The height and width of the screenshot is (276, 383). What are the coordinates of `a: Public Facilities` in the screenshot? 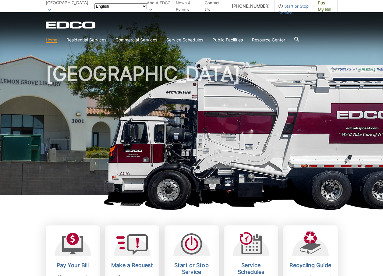 It's located at (228, 40).